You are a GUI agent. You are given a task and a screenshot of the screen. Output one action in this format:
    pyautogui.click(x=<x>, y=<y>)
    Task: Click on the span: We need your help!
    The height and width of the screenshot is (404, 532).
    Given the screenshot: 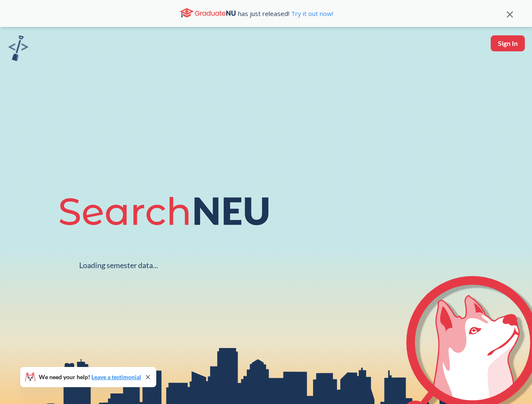 What is the action you would take?
    pyautogui.click(x=89, y=377)
    